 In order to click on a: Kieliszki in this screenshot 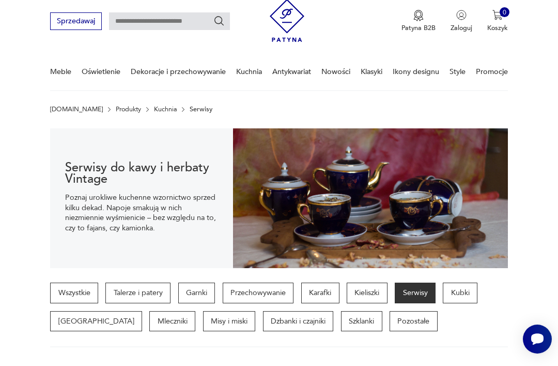, I will do `click(367, 293)`.